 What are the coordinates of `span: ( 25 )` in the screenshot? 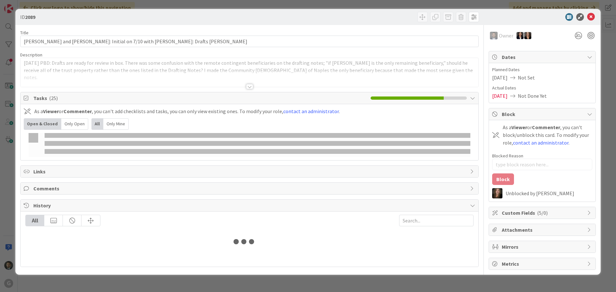 It's located at (53, 98).